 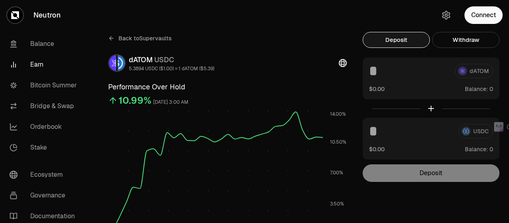 I want to click on span: Back to Supervaults, so click(x=145, y=38).